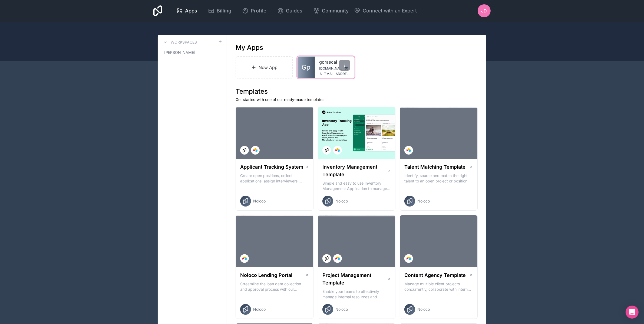  I want to click on p: Streamline the loan data collection and approval process with our Lending Portal template., so click(275, 287).